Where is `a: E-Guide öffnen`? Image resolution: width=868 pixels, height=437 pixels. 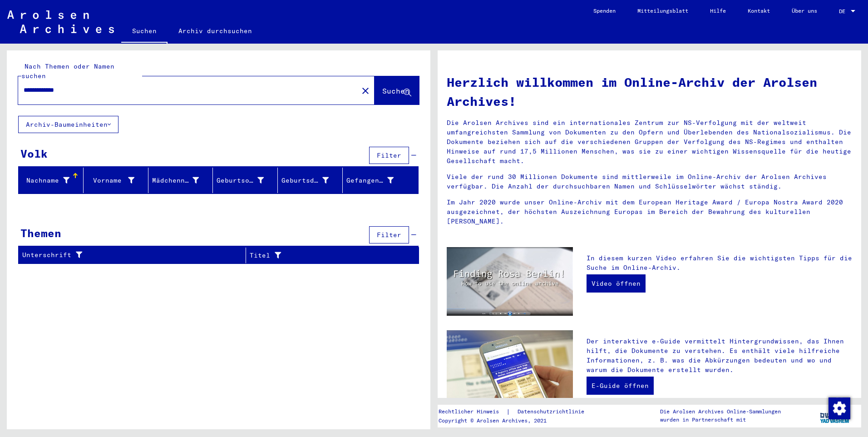 a: E-Guide öffnen is located at coordinates (620, 386).